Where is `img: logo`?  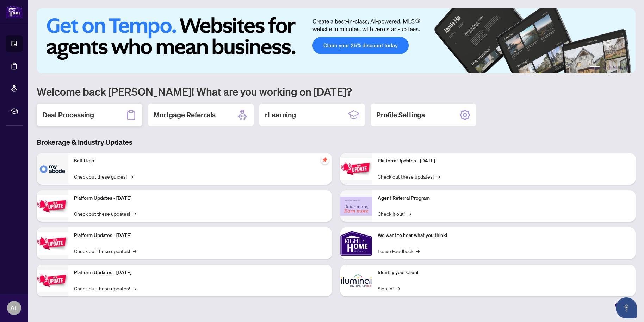
img: logo is located at coordinates (14, 11).